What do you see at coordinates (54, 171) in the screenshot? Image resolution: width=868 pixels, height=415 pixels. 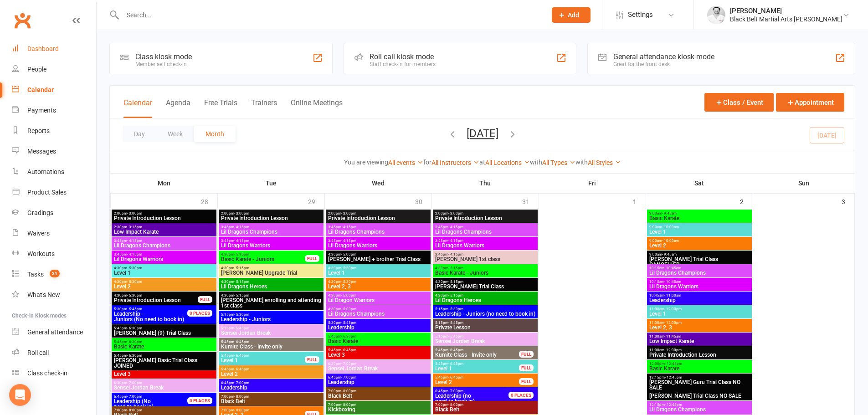 I see `a: Automations` at bounding box center [54, 171].